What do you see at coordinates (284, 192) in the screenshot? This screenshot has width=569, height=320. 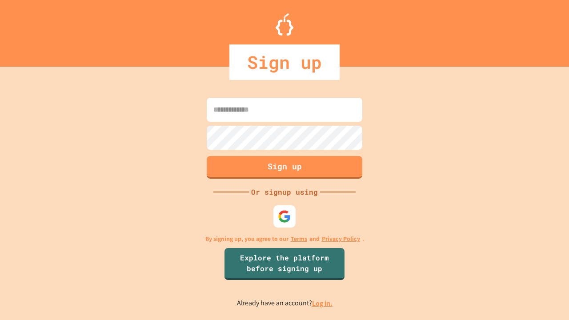 I see `div: Or signup using` at bounding box center [284, 192].